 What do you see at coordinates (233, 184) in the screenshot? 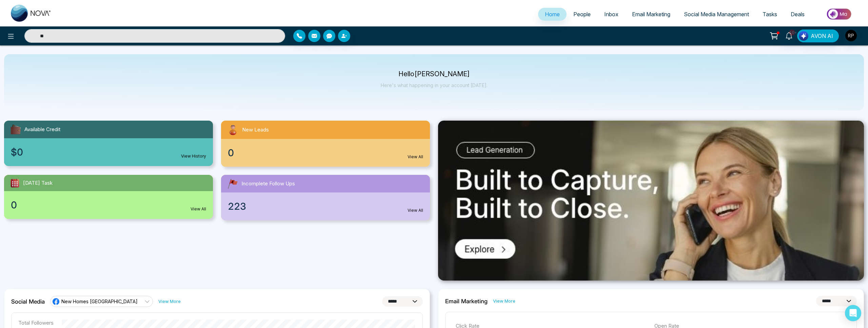
I see `img: followUps.svg` at bounding box center [233, 184].